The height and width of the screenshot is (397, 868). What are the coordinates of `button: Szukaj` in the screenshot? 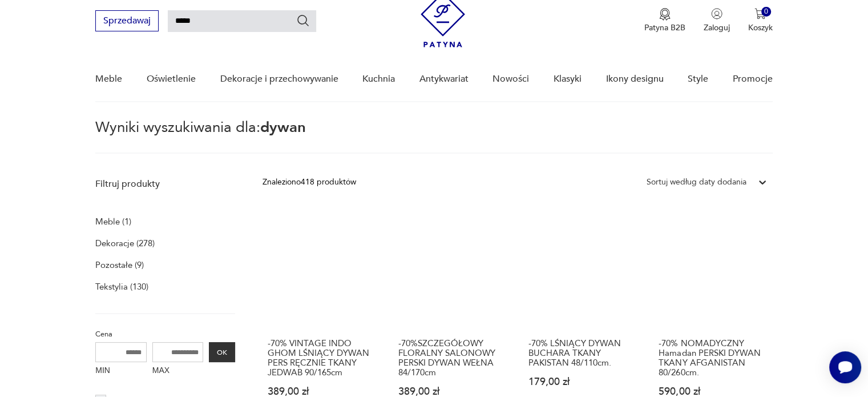 It's located at (303, 21).